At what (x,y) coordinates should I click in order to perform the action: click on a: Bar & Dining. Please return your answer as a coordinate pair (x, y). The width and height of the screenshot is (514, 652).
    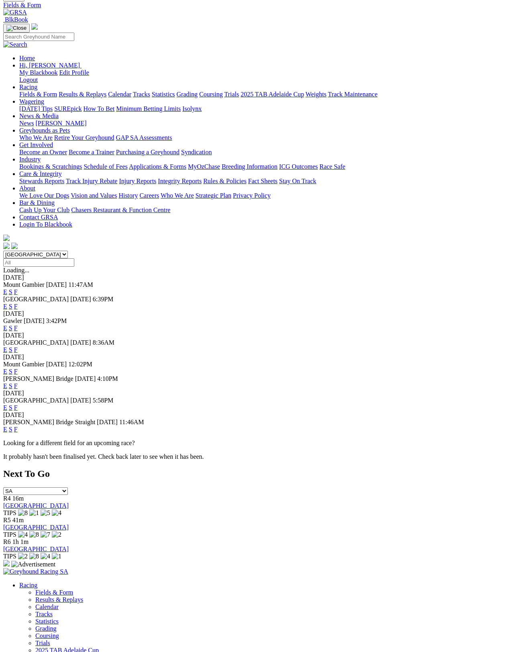
    Looking at the image, I should click on (37, 203).